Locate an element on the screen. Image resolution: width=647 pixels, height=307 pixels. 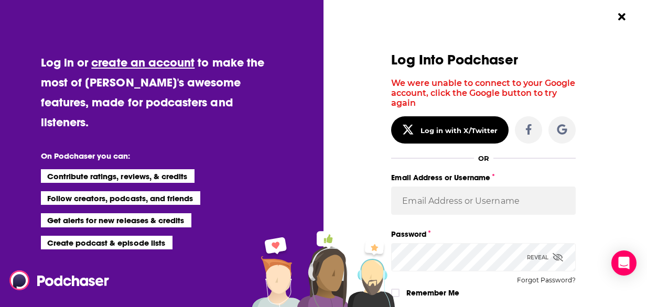
a: Podchaser - Follow, Share and Rate Podcasts is located at coordinates (56, 281).